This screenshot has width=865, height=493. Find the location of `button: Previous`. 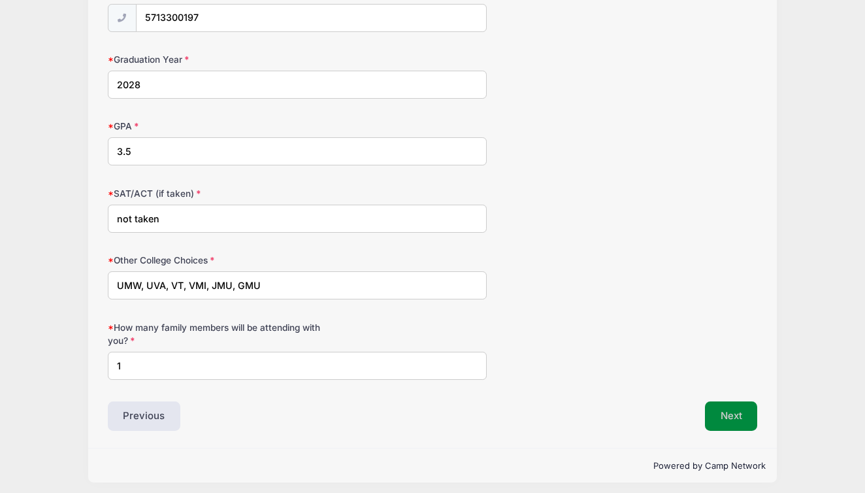

button: Previous is located at coordinates (144, 416).